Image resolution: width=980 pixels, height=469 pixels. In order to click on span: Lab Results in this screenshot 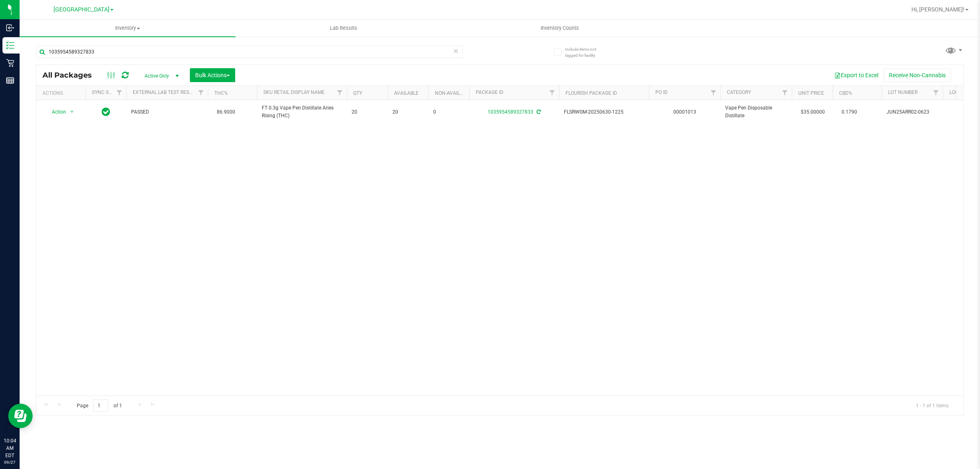, I will do `click(344, 28)`.